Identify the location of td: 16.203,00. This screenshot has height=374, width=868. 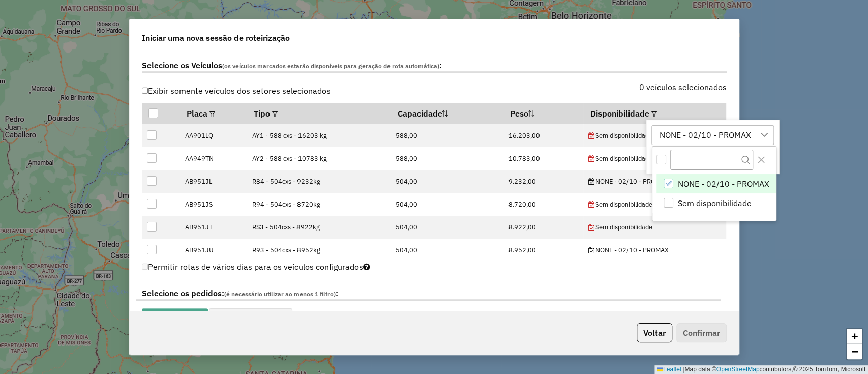
(543, 135).